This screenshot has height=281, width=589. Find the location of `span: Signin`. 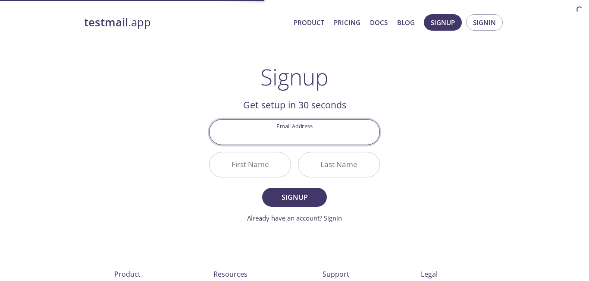

span: Signin is located at coordinates (484, 22).